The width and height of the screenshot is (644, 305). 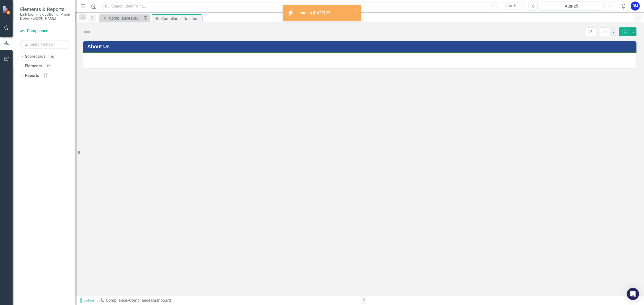 What do you see at coordinates (45, 9) in the screenshot?
I see `span: Elements & Reports` at bounding box center [45, 9].